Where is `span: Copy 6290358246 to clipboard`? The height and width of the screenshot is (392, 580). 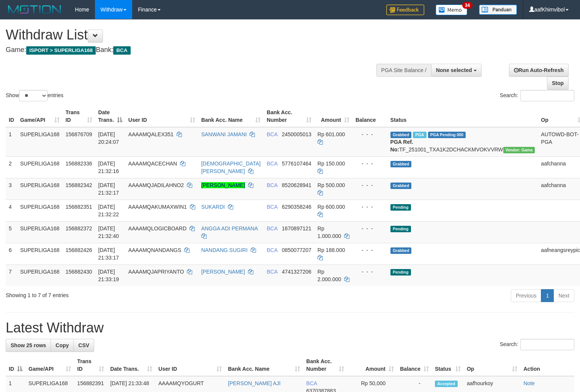 span: Copy 6290358246 to clipboard is located at coordinates (296, 206).